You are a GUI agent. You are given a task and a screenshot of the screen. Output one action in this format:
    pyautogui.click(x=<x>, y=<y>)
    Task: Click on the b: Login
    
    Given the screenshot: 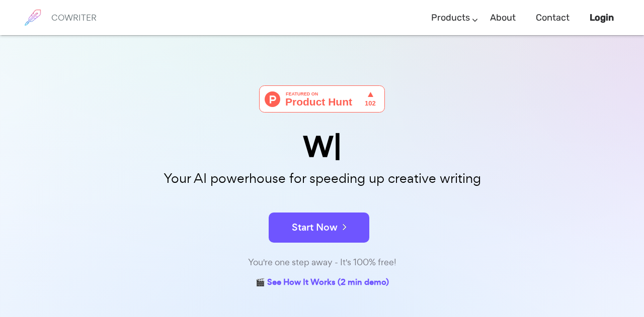 What is the action you would take?
    pyautogui.click(x=602, y=18)
    